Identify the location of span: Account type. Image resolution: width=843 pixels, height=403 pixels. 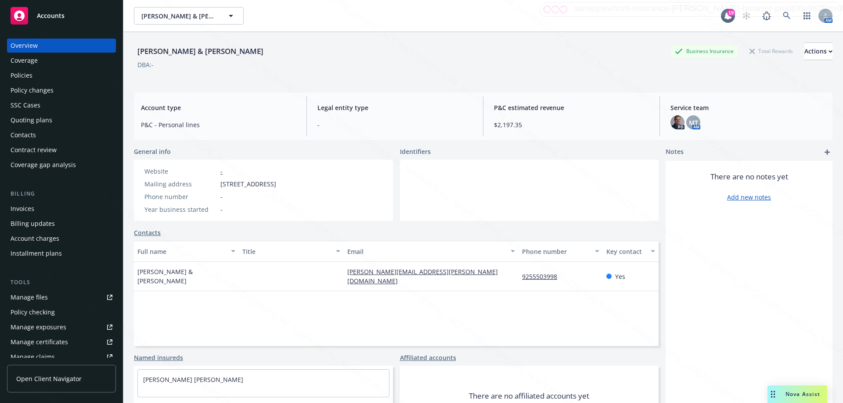
(218, 108).